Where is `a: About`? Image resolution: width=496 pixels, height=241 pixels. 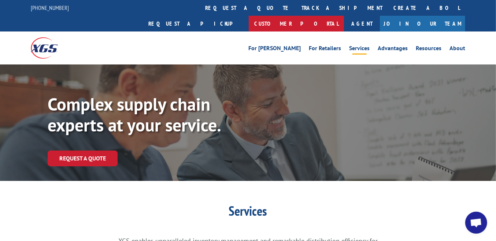
a: About is located at coordinates (457, 49).